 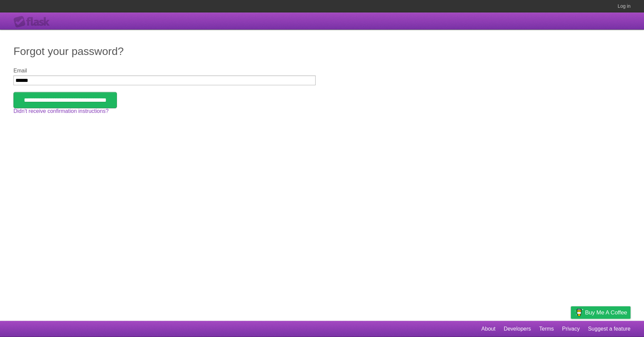 What do you see at coordinates (322, 51) in the screenshot?
I see `h1: Forgot your password?` at bounding box center [322, 51].